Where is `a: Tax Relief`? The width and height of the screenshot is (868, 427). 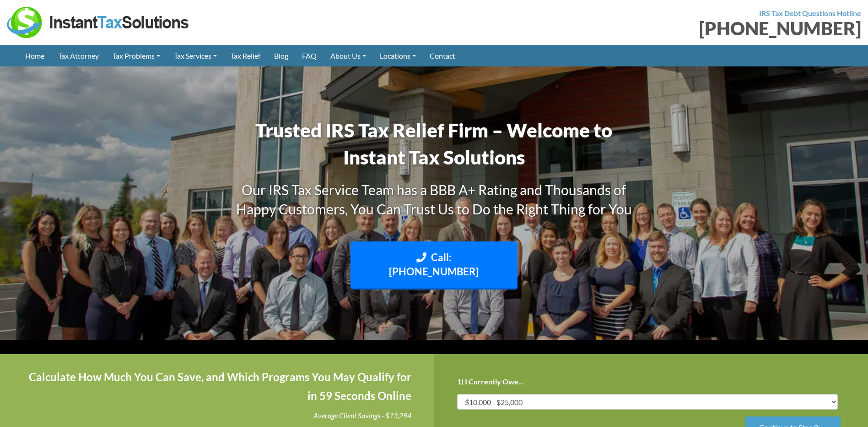 a: Tax Relief is located at coordinates (245, 56).